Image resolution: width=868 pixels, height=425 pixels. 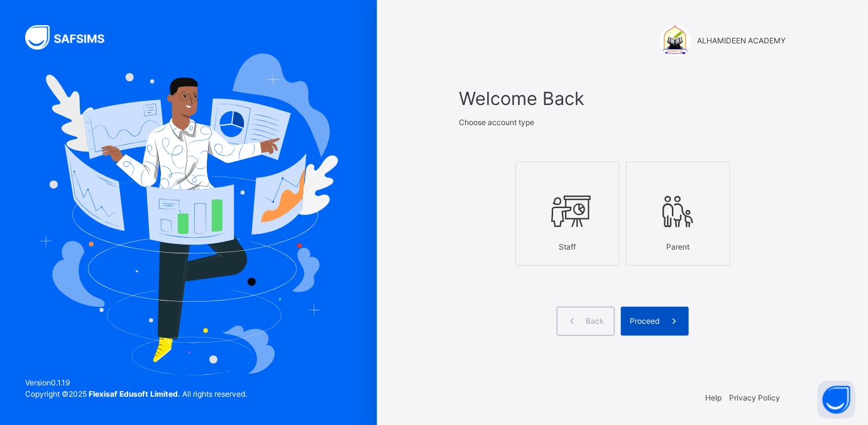 What do you see at coordinates (837, 400) in the screenshot?
I see `button: Open asap` at bounding box center [837, 400].